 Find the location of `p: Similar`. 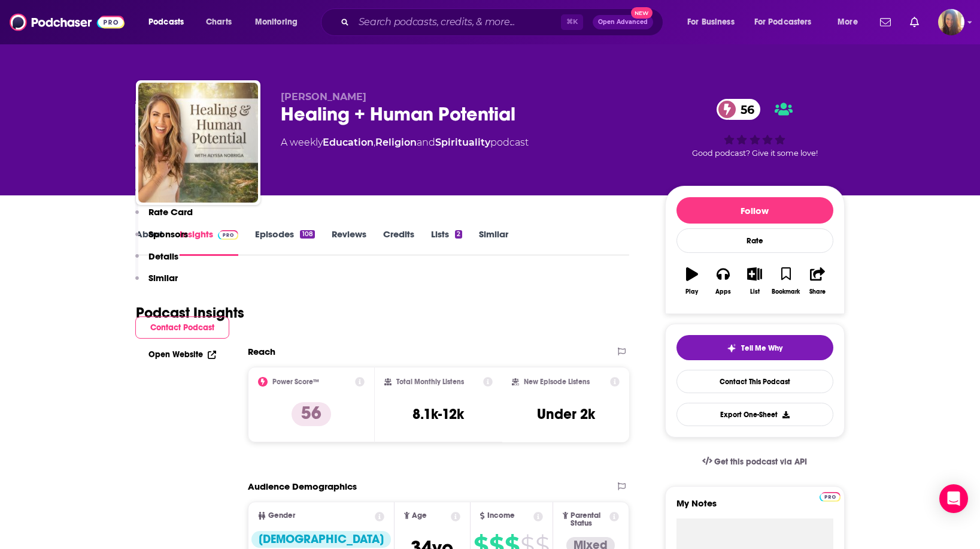

p: Similar is located at coordinates (163, 278).